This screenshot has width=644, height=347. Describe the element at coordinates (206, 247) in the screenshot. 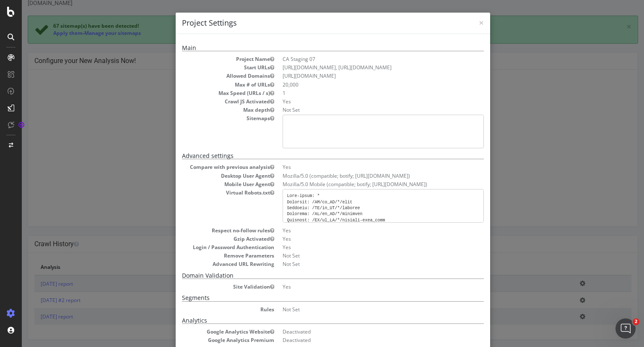

I see `dt: Login / Password Authentication` at that location.